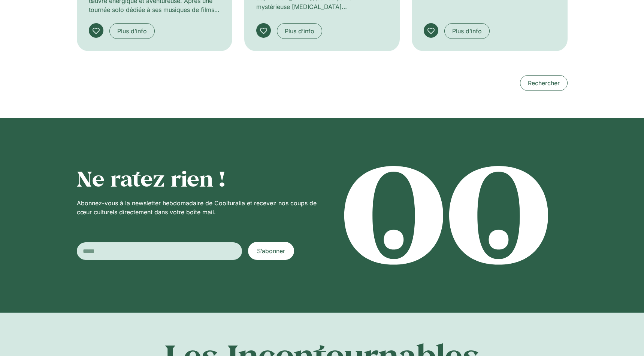  What do you see at coordinates (197, 208) in the screenshot?
I see `div: Abonnez-vous à la newsletter hebdomadaire de Coolturalia et recevez nos coups de cœur culturels d...` at bounding box center [197, 208].